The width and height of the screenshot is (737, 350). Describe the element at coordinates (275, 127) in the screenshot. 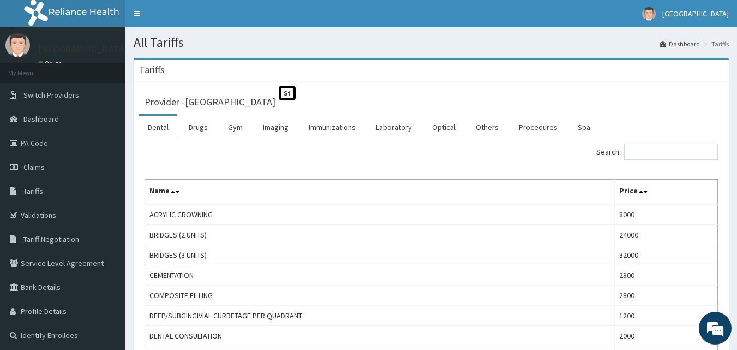

I see `a: Imaging` at that location.